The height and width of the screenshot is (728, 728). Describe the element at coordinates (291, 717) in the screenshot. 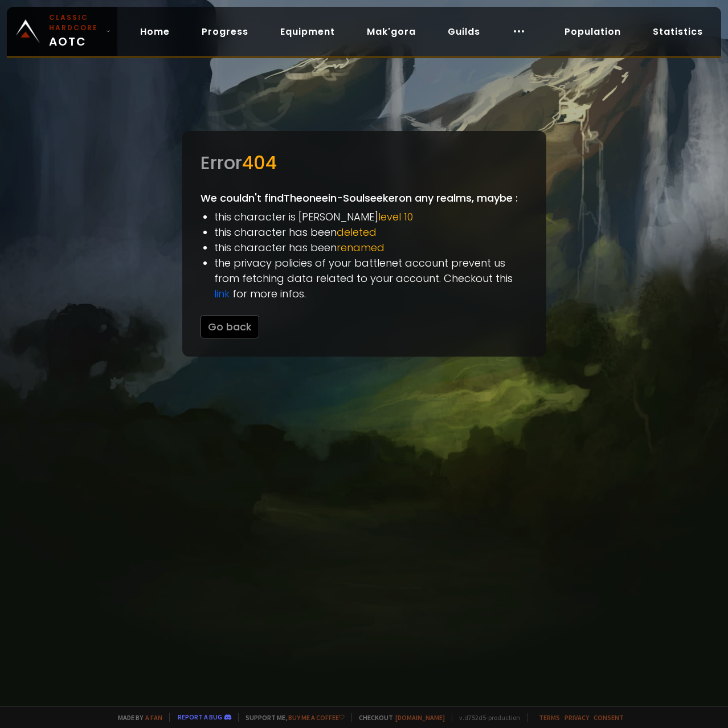

I see `span: Support me,` at that location.